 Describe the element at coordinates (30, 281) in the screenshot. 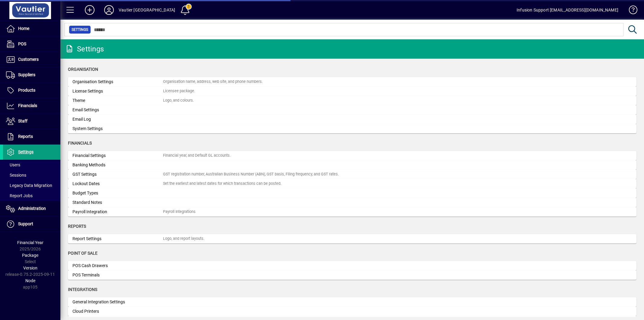

I see `span: Node` at that location.